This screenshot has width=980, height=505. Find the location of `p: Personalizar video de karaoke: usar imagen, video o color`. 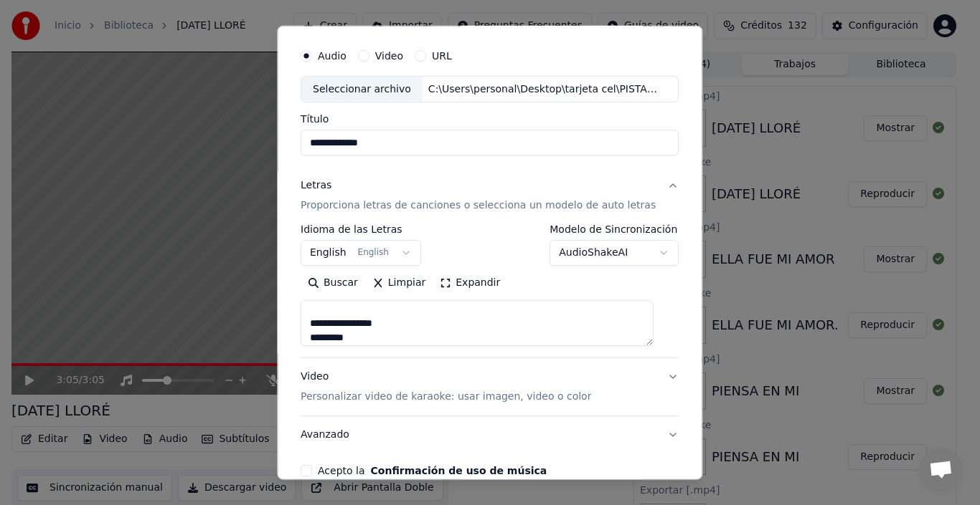

p: Personalizar video de karaoke: usar imagen, video o color is located at coordinates (446, 397).